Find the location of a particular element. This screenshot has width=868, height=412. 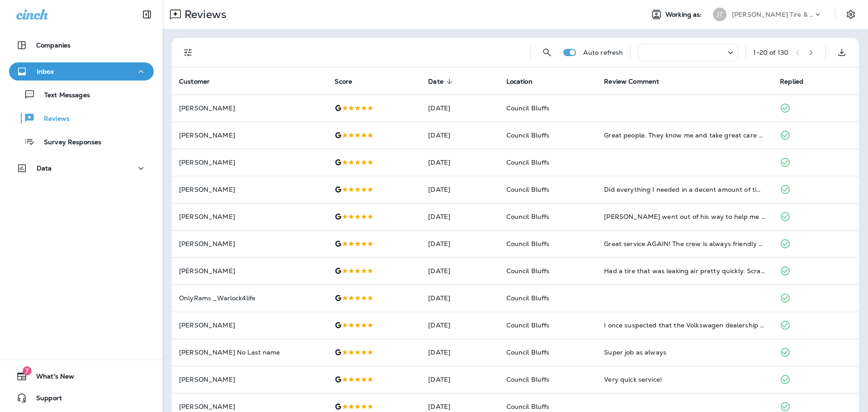

div: Very quick service! is located at coordinates (685, 379).